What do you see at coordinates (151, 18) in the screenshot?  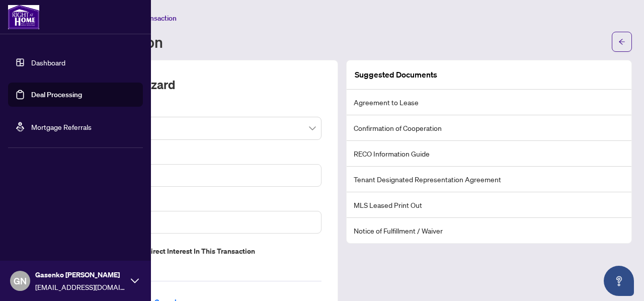 I see `span: Add Transaction` at bounding box center [151, 18].